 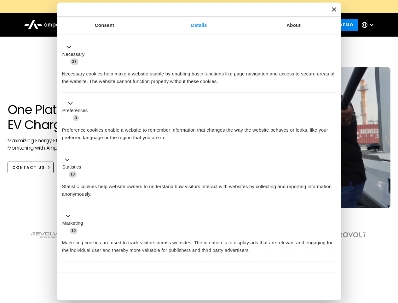 What do you see at coordinates (73, 223) in the screenshot?
I see `label: Marketing` at bounding box center [73, 223].